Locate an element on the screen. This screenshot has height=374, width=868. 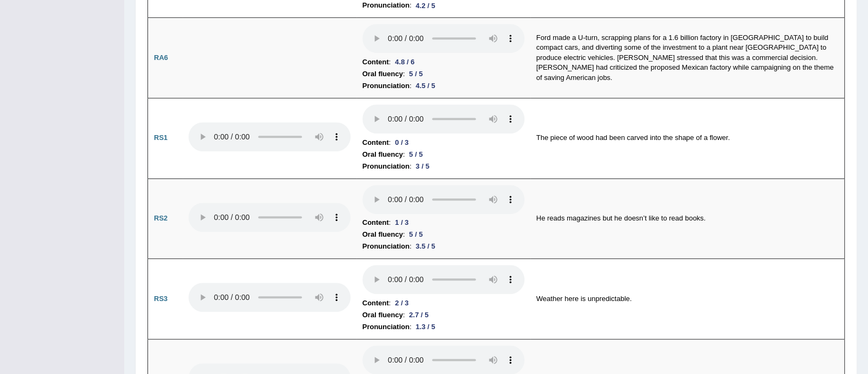
div: 2 / 3 is located at coordinates (401, 303).